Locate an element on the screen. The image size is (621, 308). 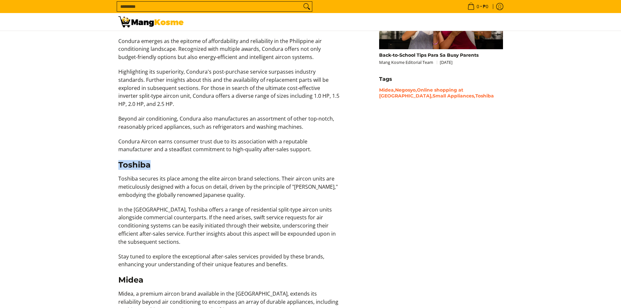
h3: Toshiba is located at coordinates (229, 165).